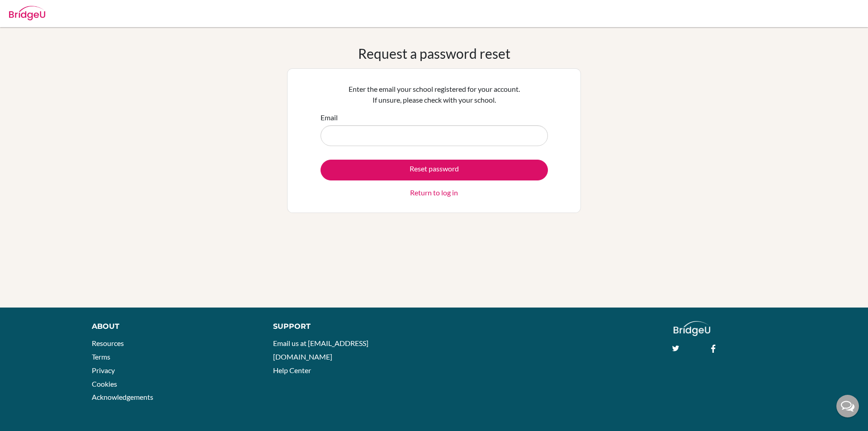  Describe the element at coordinates (172, 326) in the screenshot. I see `div: About` at that location.